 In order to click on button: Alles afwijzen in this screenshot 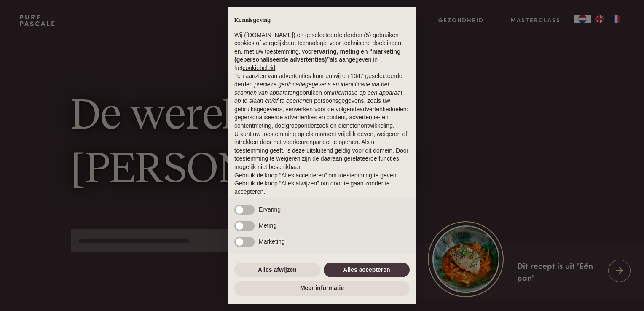, I will do `click(277, 270)`.